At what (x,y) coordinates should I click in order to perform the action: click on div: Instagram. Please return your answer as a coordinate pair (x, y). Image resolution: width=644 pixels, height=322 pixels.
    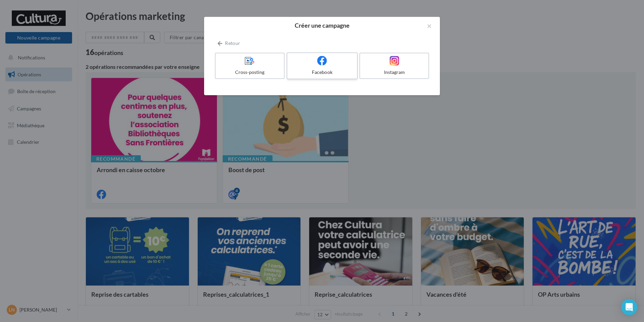
    Looking at the image, I should click on (394, 72).